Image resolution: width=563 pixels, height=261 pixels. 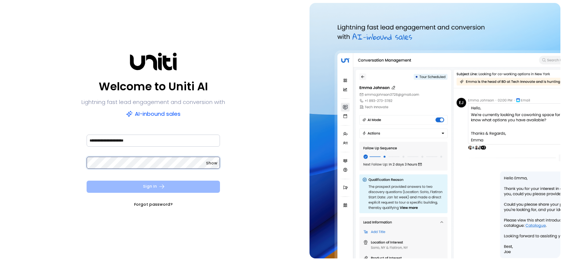 What do you see at coordinates (153, 205) in the screenshot?
I see `a: Forgot password?` at bounding box center [153, 205].